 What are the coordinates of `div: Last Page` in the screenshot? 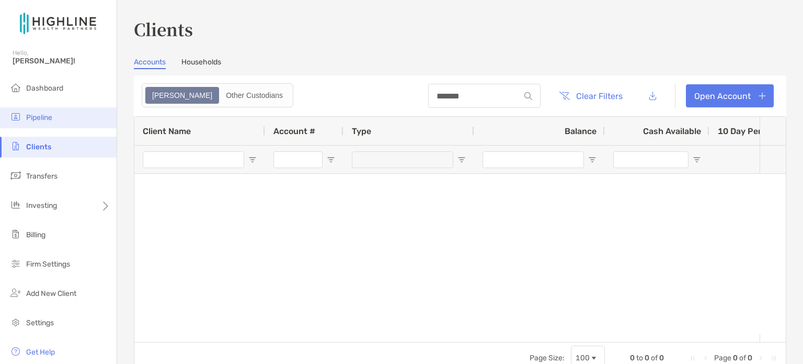 It's located at (774, 358).